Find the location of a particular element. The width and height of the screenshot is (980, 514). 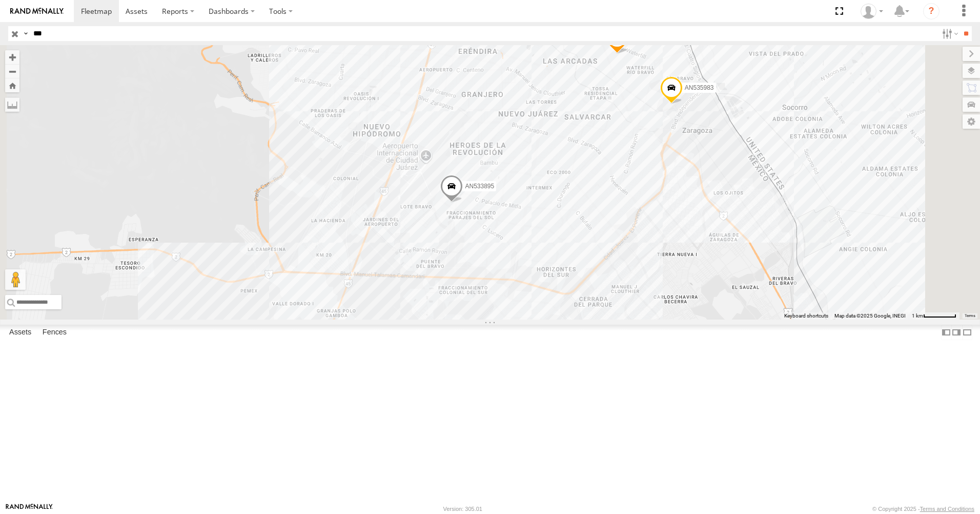

button: Zoom in is located at coordinates (12, 57).